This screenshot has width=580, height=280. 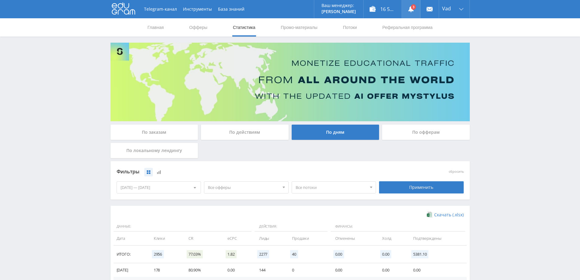 I want to click on a: Промо-материалы, so click(x=299, y=27).